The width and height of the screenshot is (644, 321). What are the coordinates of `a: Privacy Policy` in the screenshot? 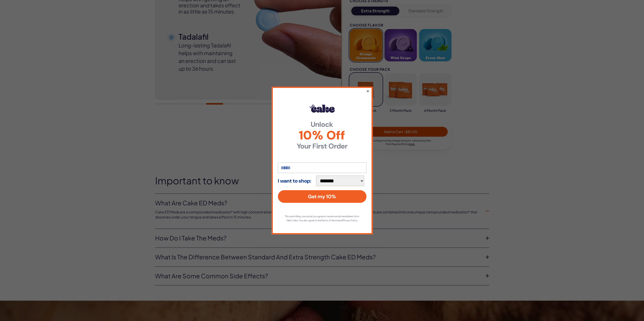 It's located at (350, 220).